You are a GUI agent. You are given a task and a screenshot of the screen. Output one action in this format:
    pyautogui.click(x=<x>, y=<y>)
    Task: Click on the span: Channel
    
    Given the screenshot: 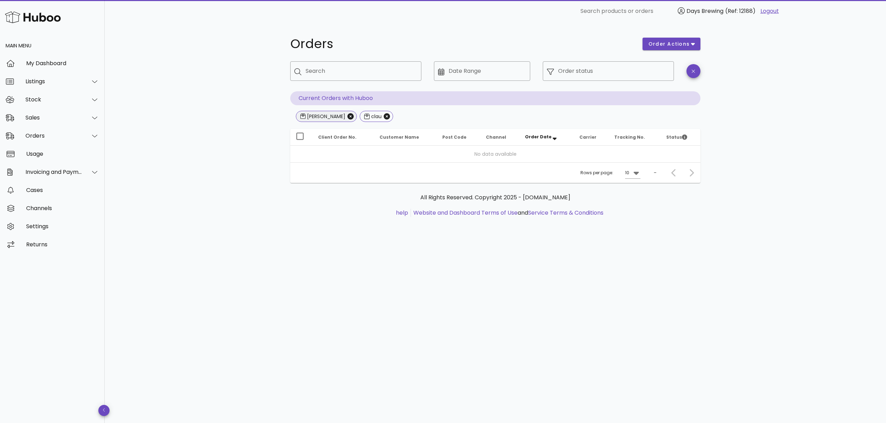 What is the action you would take?
    pyautogui.click(x=496, y=137)
    